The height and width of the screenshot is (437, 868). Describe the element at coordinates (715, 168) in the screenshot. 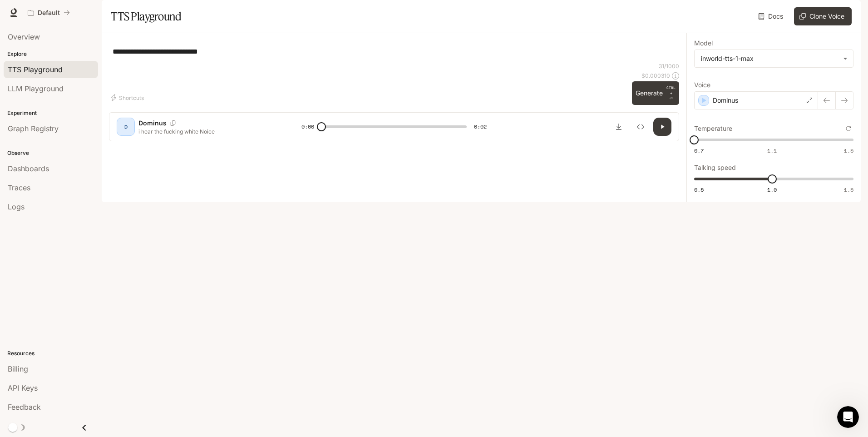

I see `p: Talking speed` at that location.